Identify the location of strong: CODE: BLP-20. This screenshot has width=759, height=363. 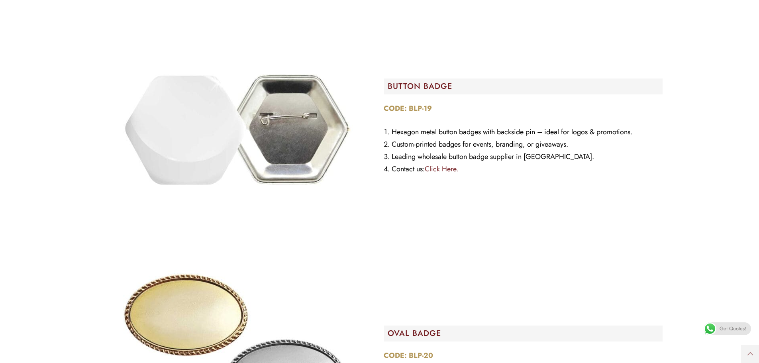
(409, 356).